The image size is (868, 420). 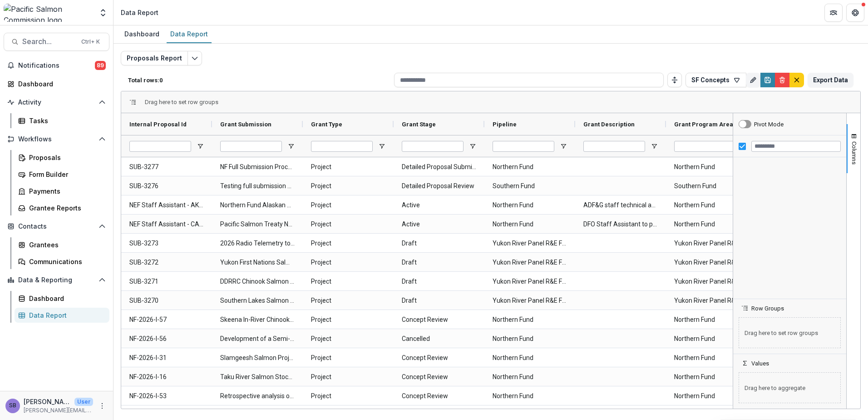 I want to click on button: Toggle auto height, so click(x=675, y=80).